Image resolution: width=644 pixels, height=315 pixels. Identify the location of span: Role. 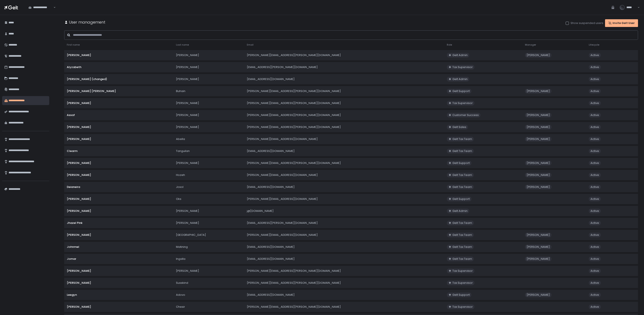
(450, 45).